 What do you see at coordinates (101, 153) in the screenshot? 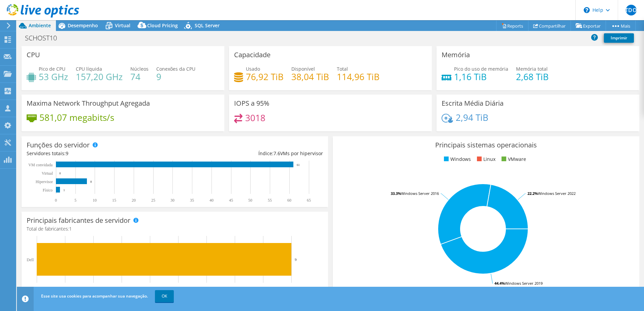
I see `div: Servidores totais:` at bounding box center [101, 153].